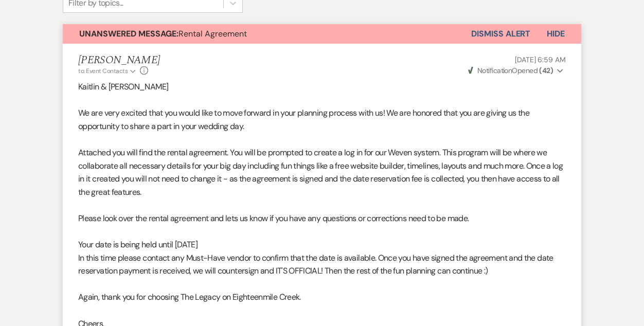  Describe the element at coordinates (322, 172) in the screenshot. I see `p: Attached you will find the rental agreement. You will be prompted to create a log in for our Weve...` at that location.